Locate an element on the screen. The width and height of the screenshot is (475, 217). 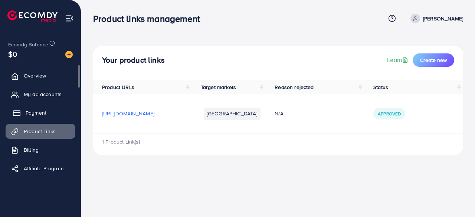
a: Billing is located at coordinates (40, 150).